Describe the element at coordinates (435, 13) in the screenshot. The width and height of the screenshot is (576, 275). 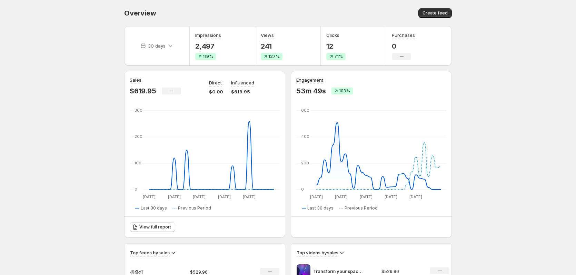
I see `span: Create feed` at that location.